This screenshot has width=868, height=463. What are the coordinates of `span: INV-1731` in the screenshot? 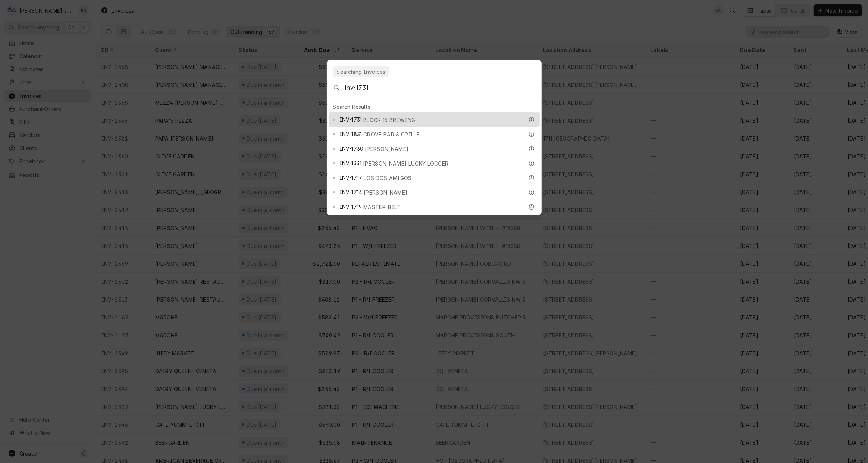 It's located at (351, 119).